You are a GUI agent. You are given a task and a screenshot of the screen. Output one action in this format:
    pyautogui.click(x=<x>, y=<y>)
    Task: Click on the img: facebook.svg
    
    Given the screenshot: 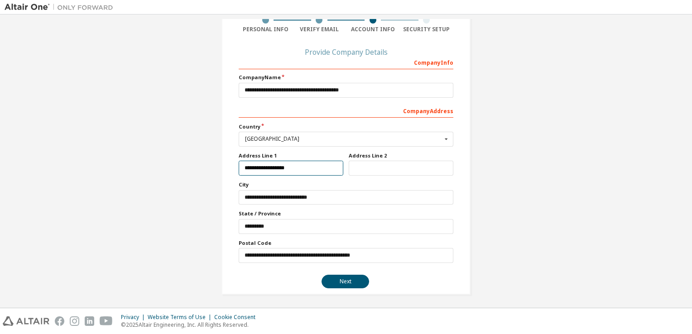 What is the action you would take?
    pyautogui.click(x=59, y=321)
    